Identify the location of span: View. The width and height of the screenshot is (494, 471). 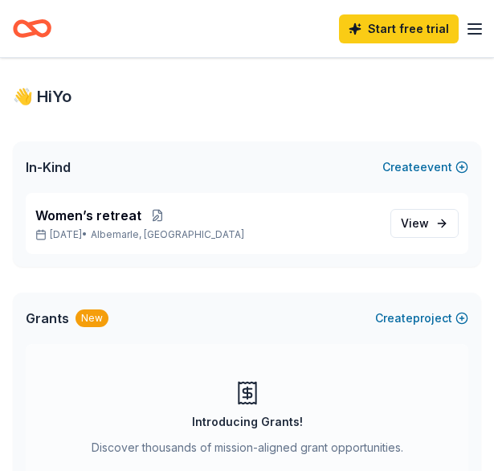
(415, 223).